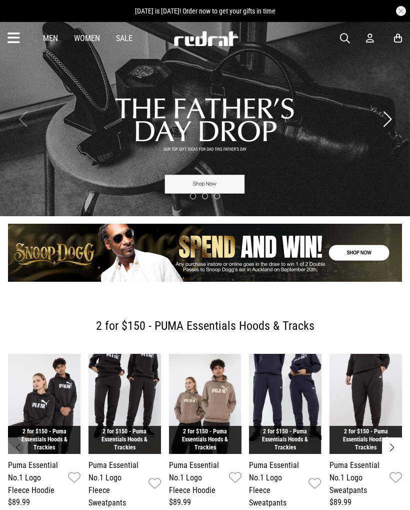  I want to click on img: Puma Essential No.1 Logo Fleece Sweatpants in Blue, so click(285, 404).